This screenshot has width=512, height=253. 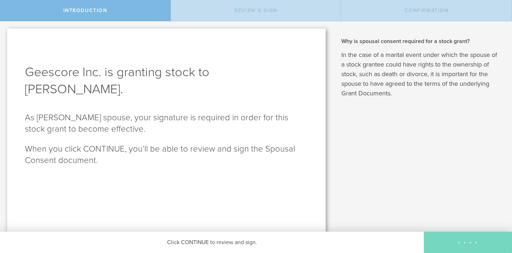 What do you see at coordinates (421, 74) in the screenshot?
I see `p: In the case of a marital event under which the spouse of a stock grantee could have rights to the...` at bounding box center [421, 74].